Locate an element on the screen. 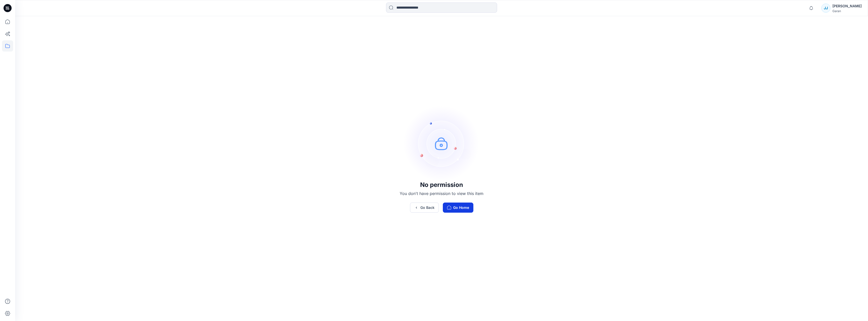 The image size is (868, 321). img: no-perm.svg is located at coordinates (442, 143).